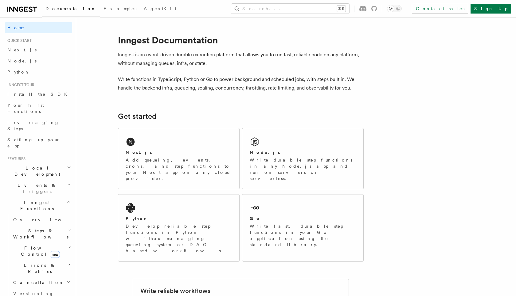 This screenshot has height=296, width=516. What do you see at coordinates (38, 50) in the screenshot?
I see `a: Next.js` at bounding box center [38, 50].